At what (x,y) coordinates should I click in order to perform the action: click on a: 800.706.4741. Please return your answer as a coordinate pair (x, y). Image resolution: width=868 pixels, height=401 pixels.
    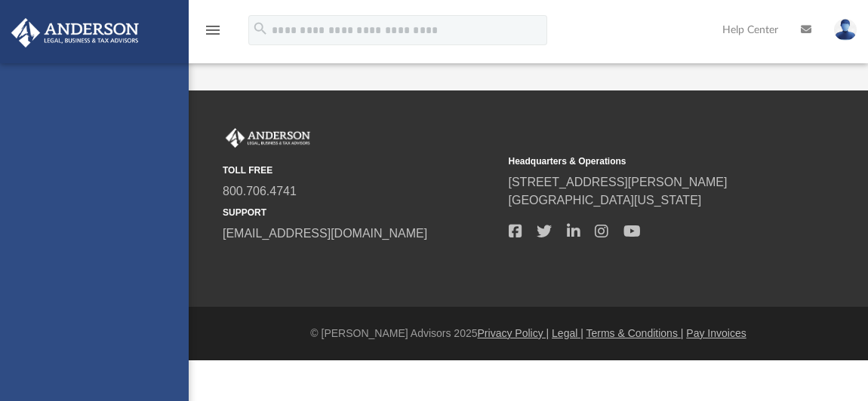
    Looking at the image, I should click on (259, 191).